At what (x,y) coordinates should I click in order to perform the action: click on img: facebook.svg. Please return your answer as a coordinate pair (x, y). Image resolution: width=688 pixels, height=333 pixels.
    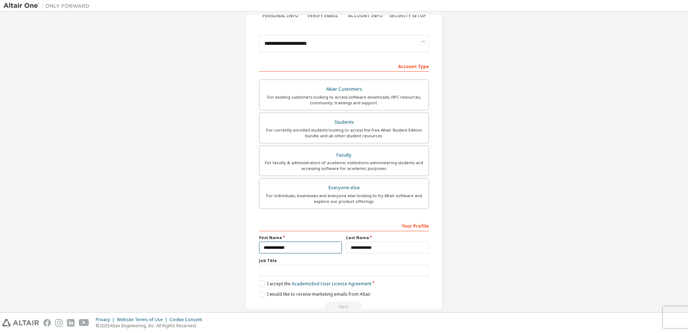
    Looking at the image, I should click on (47, 323).